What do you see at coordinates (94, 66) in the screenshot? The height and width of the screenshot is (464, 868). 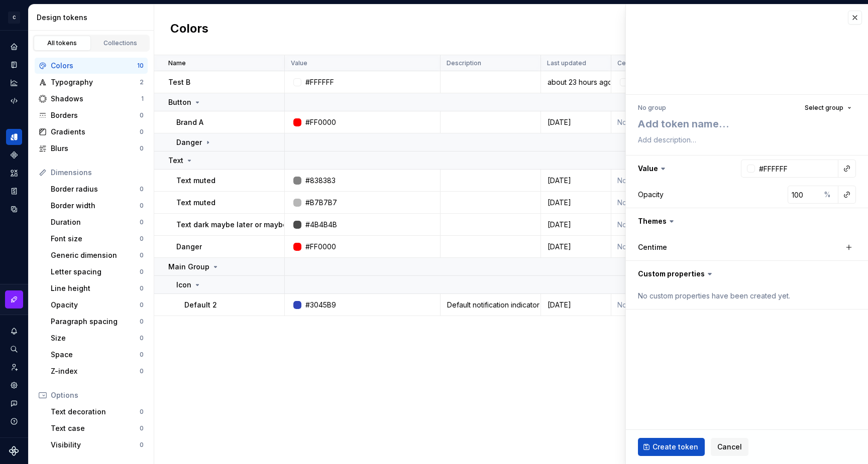 I see `div: Colors` at bounding box center [94, 66].